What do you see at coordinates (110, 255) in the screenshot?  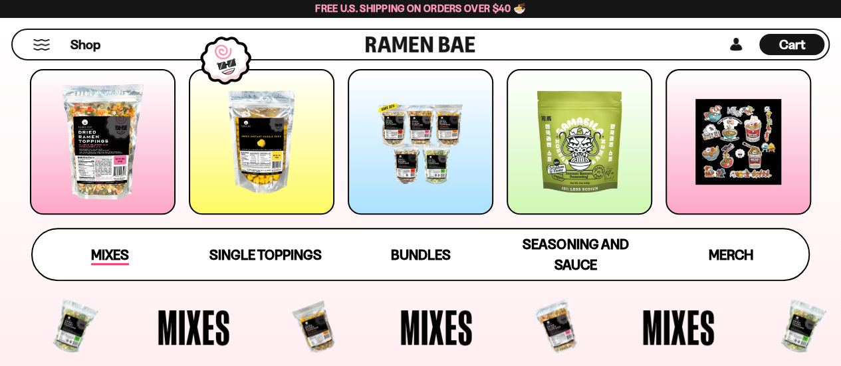 I see `a: Mixes` at bounding box center [110, 255].